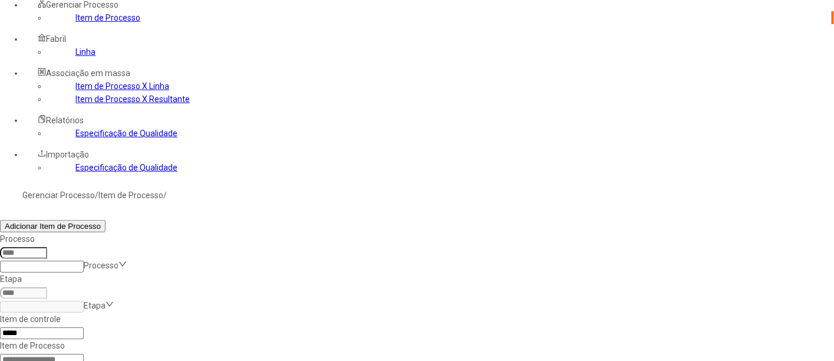  Describe the element at coordinates (133, 99) in the screenshot. I see `a: Item de Processo X Resultante` at that location.